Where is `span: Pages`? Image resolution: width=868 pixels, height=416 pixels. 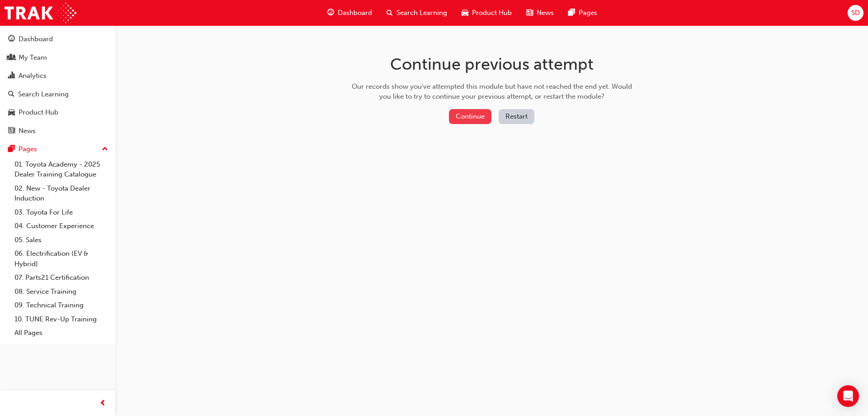
span: Pages is located at coordinates (588, 13).